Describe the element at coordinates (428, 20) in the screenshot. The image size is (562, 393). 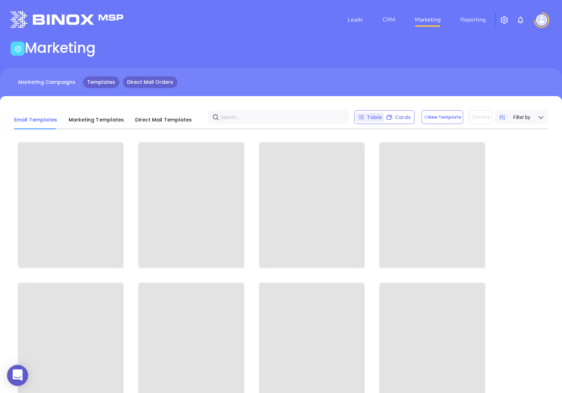
I see `a: Marketing` at that location.